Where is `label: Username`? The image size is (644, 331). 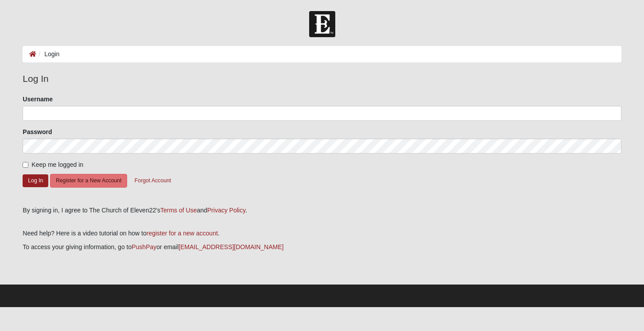
label: Username is located at coordinates (38, 99).